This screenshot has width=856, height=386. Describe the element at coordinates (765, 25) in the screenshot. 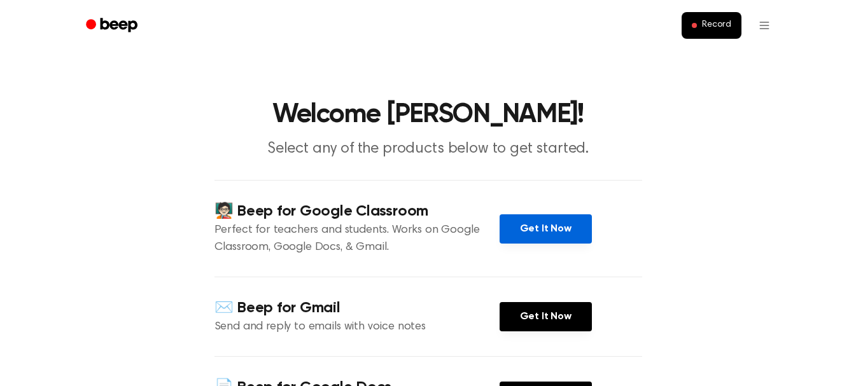

I see `button: Open menu` at that location.